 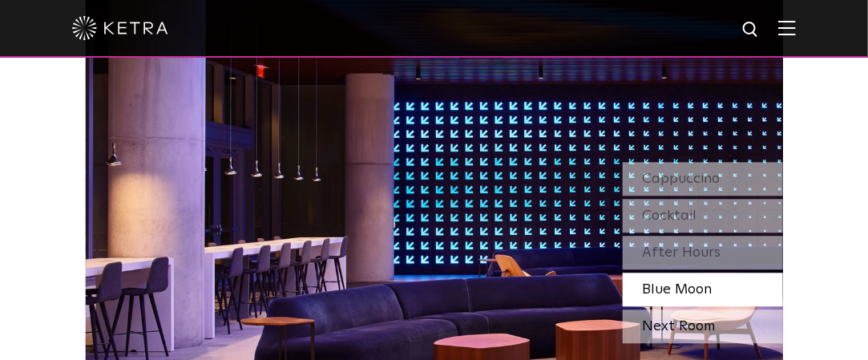 What do you see at coordinates (787, 28) in the screenshot?
I see `img: Hamburger%20Nav.svg` at bounding box center [787, 28].